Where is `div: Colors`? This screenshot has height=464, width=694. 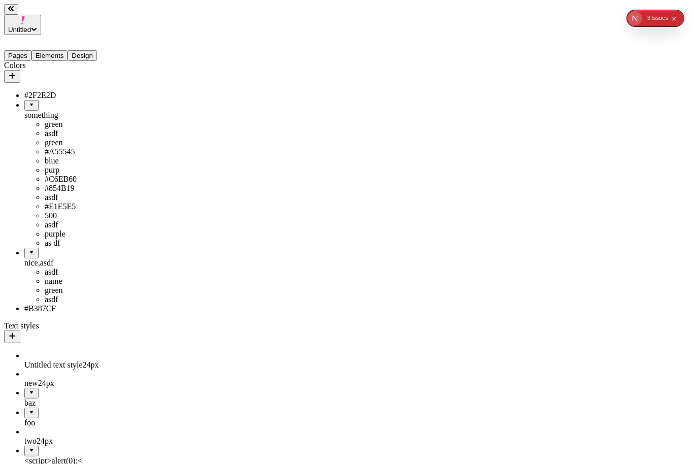 div: Colors is located at coordinates (65, 66).